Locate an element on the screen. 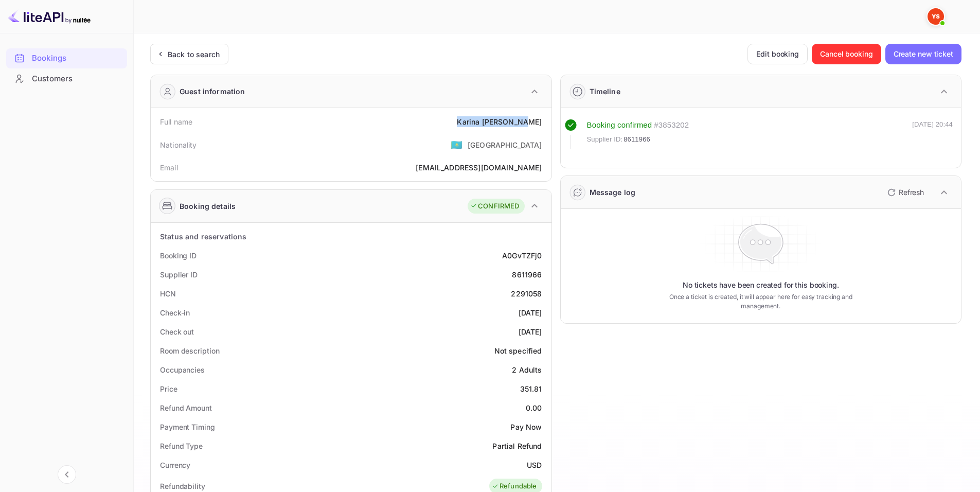 The image size is (980, 492). div: 351.81 is located at coordinates (531, 389).